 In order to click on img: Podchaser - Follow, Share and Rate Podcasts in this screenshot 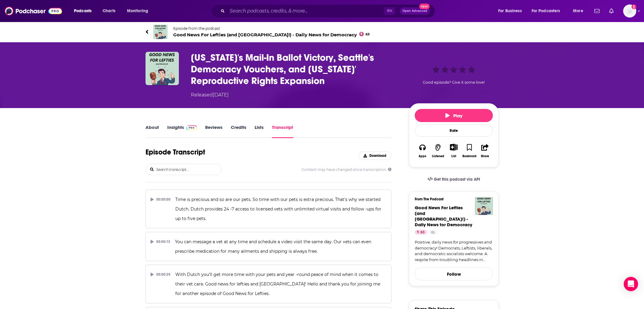, I will do `click(33, 11)`.